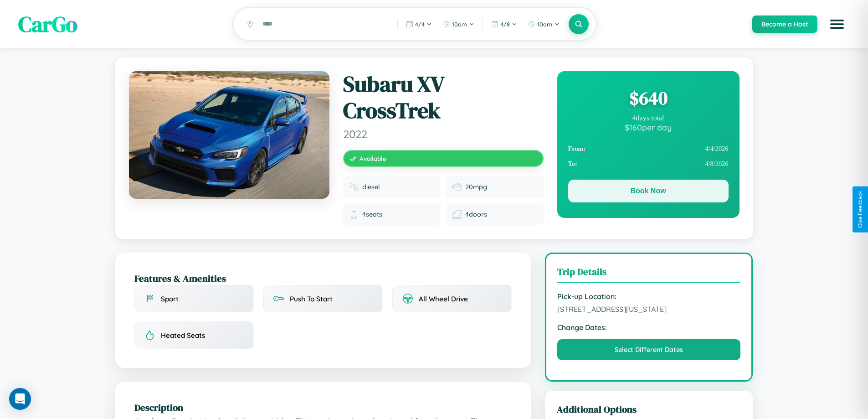 This screenshot has height=419, width=868. What do you see at coordinates (649, 409) in the screenshot?
I see `h3: Additional Options` at bounding box center [649, 409].